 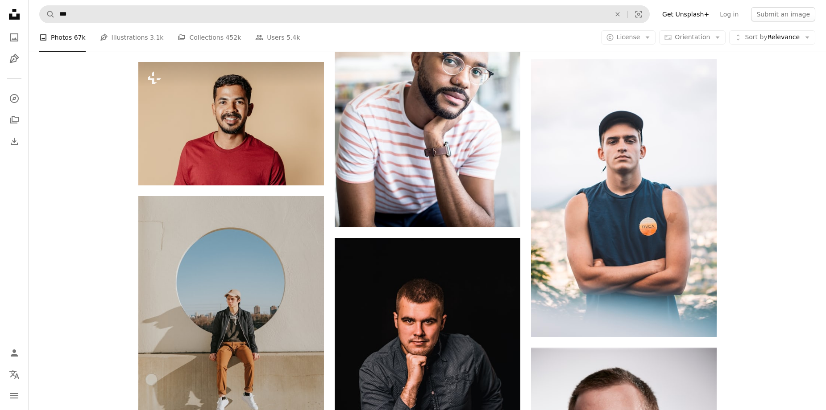 What do you see at coordinates (685, 14) in the screenshot?
I see `a: Get Unsplash+` at bounding box center [685, 14].